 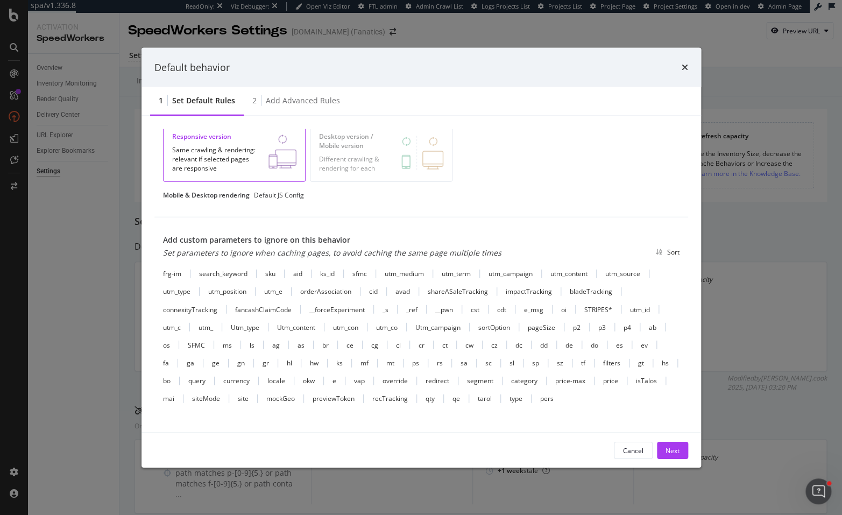 What do you see at coordinates (166, 345) in the screenshot?
I see `div: os` at bounding box center [166, 345].